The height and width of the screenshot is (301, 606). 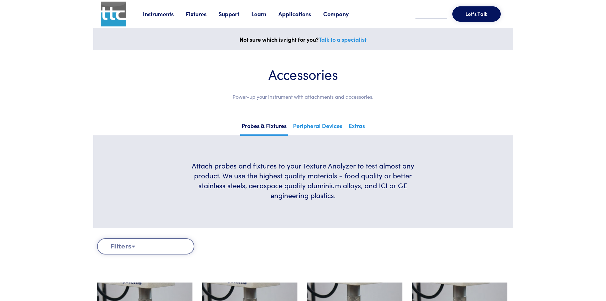 What do you see at coordinates (202, 14) in the screenshot?
I see `a: Fixtures` at bounding box center [202, 14].